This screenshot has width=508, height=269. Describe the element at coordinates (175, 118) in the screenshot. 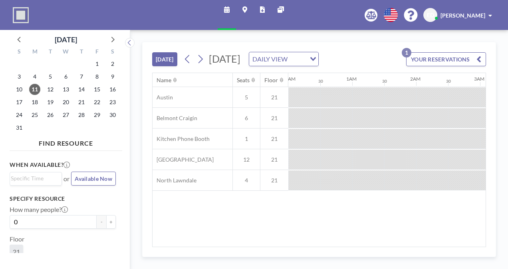

I see `span: Belmont Craigin` at that location.